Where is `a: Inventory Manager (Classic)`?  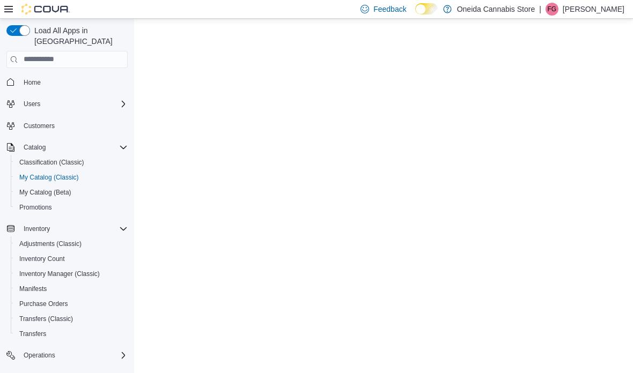 a: Inventory Manager (Classic) is located at coordinates (60, 274).